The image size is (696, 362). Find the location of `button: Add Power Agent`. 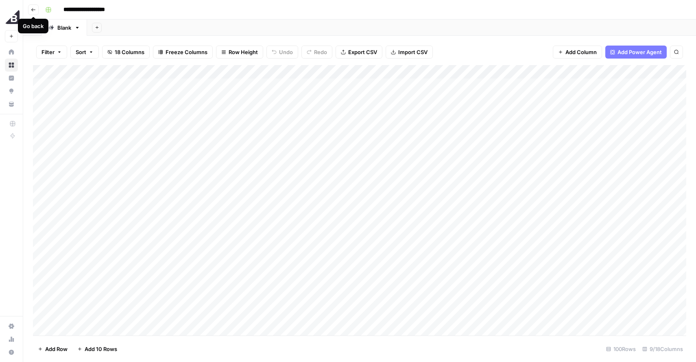

button: Add Power Agent is located at coordinates (635, 52).